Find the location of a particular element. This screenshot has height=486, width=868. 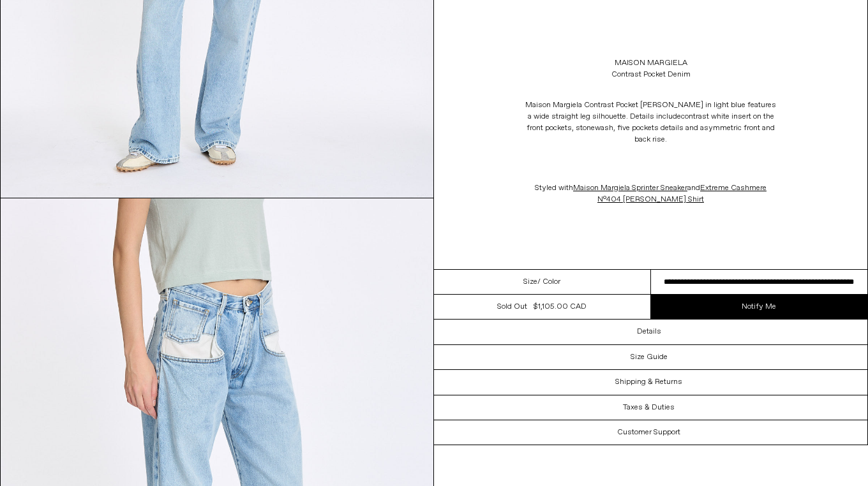

span: Size is located at coordinates (531, 282).